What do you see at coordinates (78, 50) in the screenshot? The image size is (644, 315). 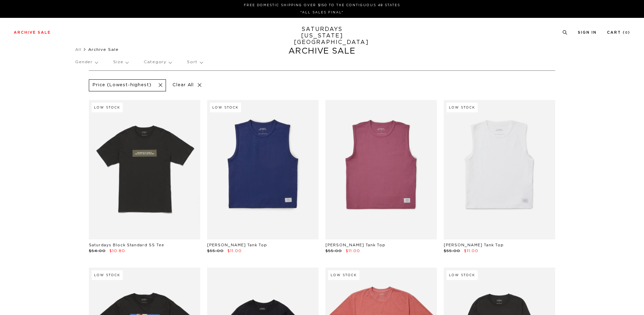 I see `a: All` at bounding box center [78, 50].